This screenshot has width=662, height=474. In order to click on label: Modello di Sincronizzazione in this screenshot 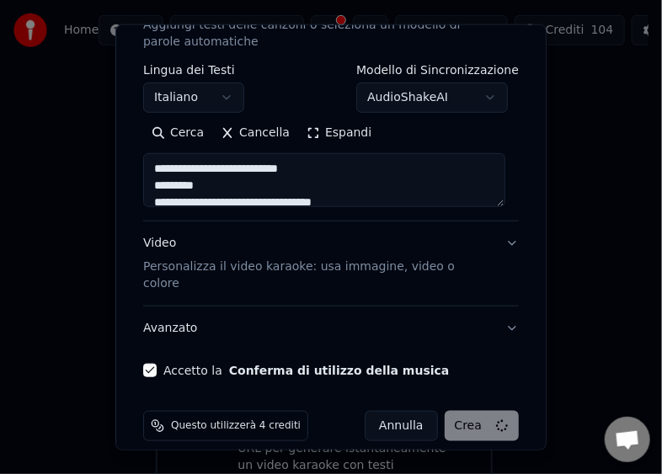, I will do `click(437, 70)`.